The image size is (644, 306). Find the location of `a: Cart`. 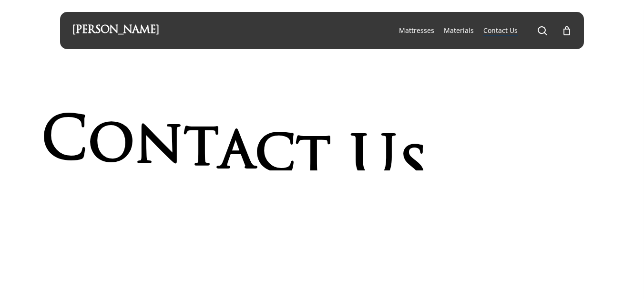

a: Cart is located at coordinates (567, 31).